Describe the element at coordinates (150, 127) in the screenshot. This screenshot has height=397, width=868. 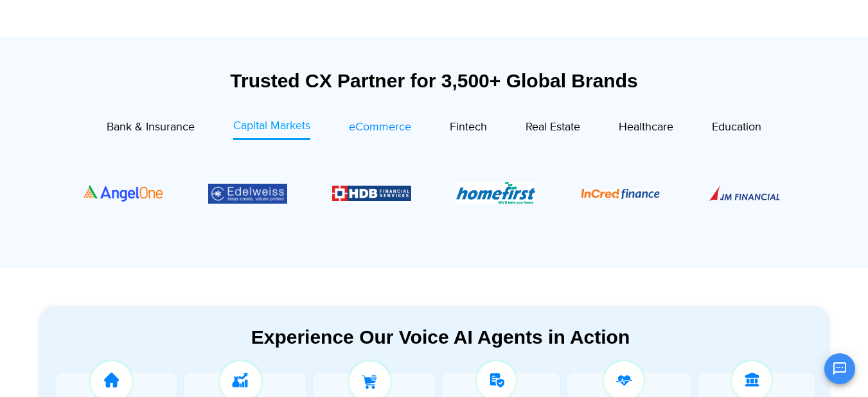
I see `span: Bank & Insurance` at that location.